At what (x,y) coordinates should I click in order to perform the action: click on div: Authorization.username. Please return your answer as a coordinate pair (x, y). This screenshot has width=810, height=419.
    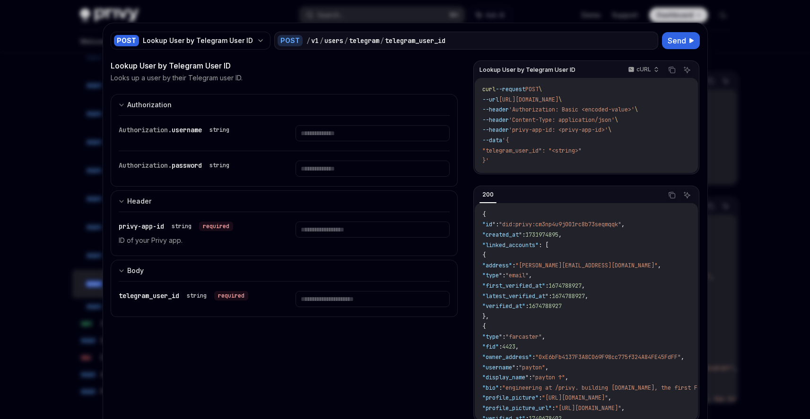
    Looking at the image, I should click on (176, 130).